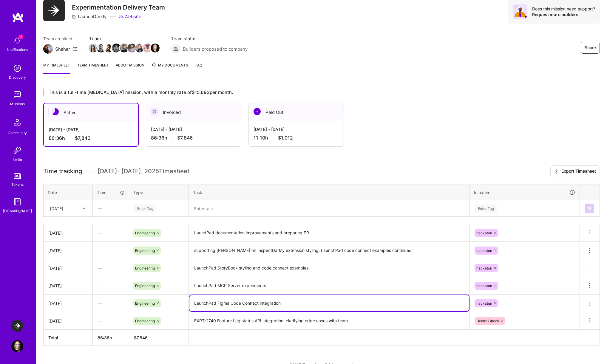  What do you see at coordinates (17, 150) in the screenshot?
I see `img: Invite` at bounding box center [17, 150].